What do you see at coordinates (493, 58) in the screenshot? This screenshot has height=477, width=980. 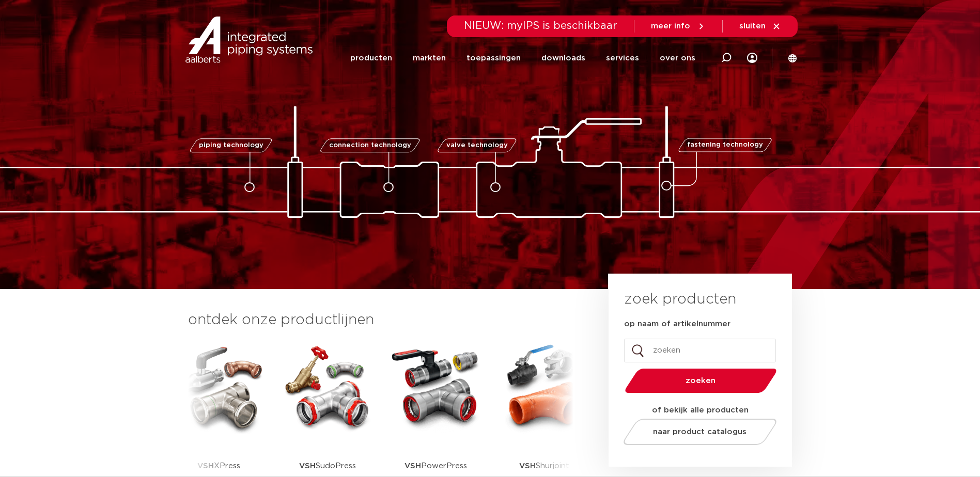 I see `a: toepassingen` at bounding box center [493, 58].